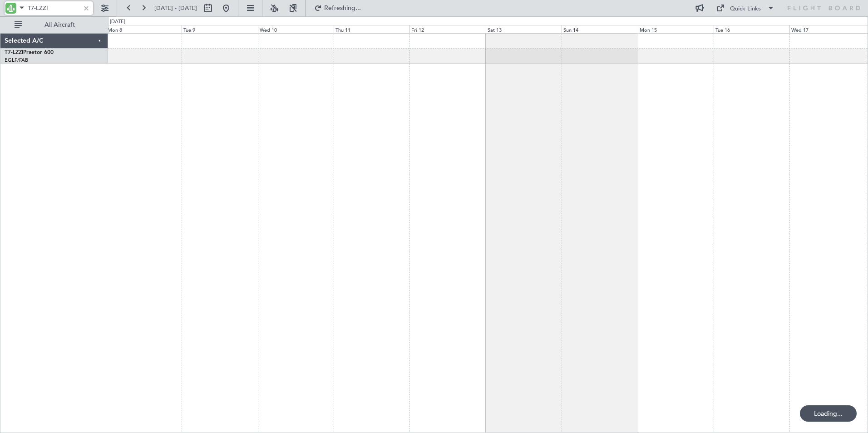  I want to click on span: All Aircraft, so click(60, 25).